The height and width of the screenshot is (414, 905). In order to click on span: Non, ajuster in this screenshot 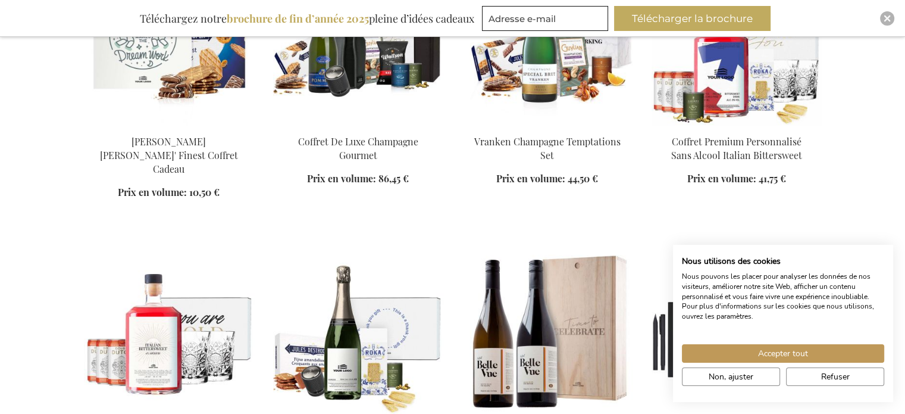, I will do `click(731, 376)`.